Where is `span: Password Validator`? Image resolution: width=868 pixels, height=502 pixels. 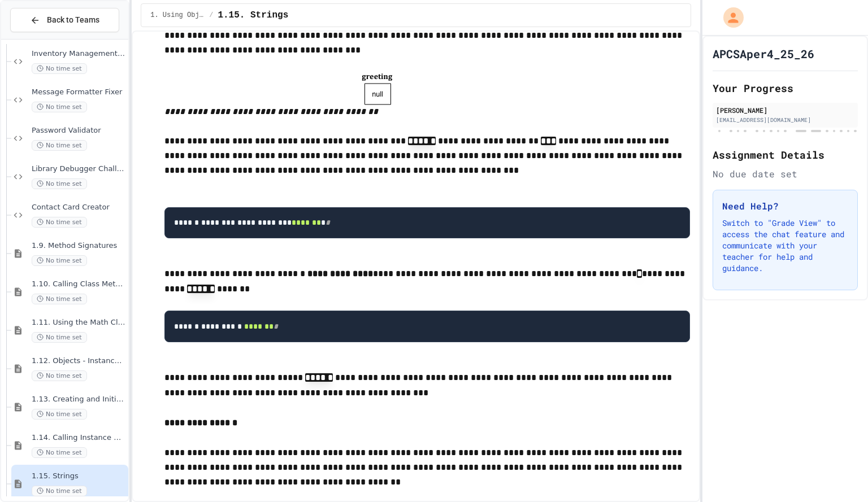 span: Password Validator is located at coordinates (78, 130).